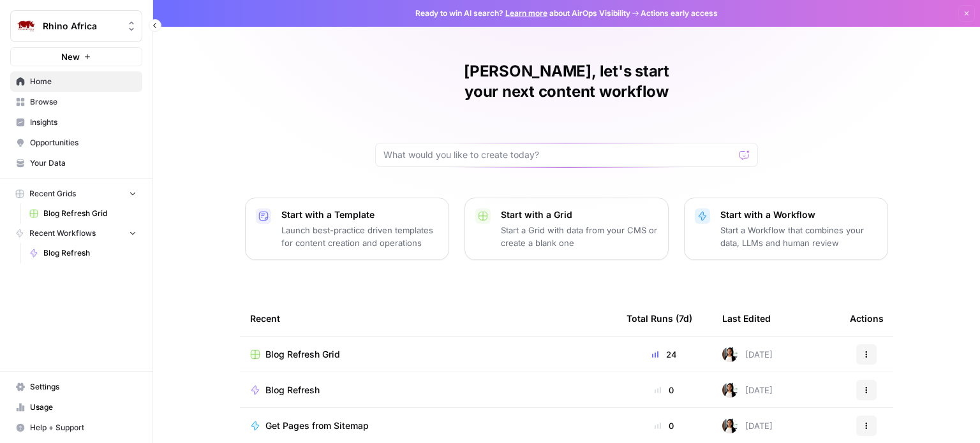 The height and width of the screenshot is (443, 980). I want to click on a: Usage, so click(76, 407).